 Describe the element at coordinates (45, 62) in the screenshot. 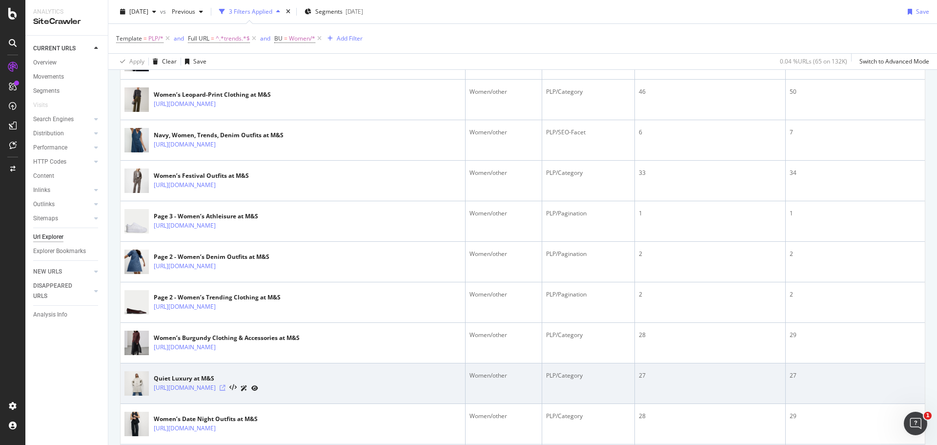

I see `div: Overview` at that location.